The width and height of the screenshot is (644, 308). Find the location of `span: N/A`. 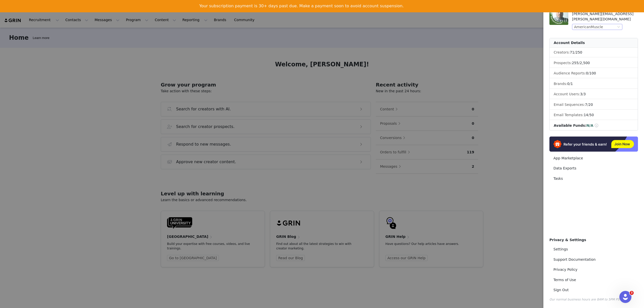

span: N/A is located at coordinates (590, 126).